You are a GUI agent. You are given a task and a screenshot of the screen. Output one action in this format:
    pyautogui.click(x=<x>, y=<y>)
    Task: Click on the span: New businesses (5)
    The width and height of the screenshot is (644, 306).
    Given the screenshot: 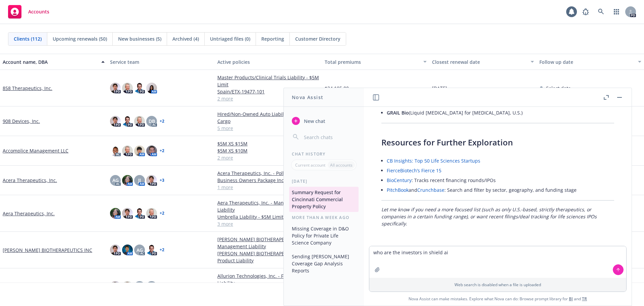 What is the action you would take?
    pyautogui.click(x=140, y=39)
    